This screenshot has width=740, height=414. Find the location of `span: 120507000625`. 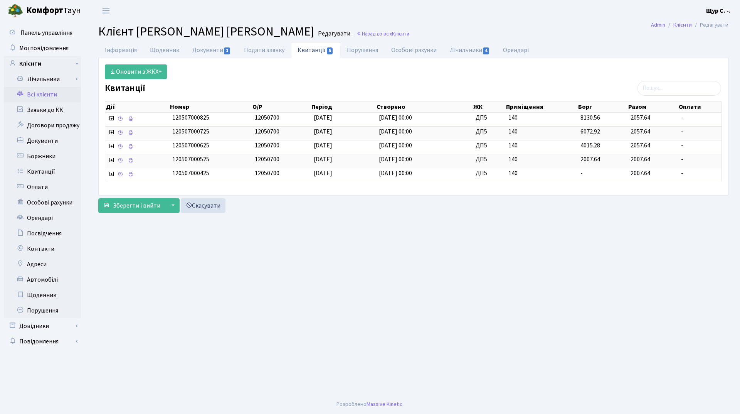

span: 120507000625 is located at coordinates (191, 145).